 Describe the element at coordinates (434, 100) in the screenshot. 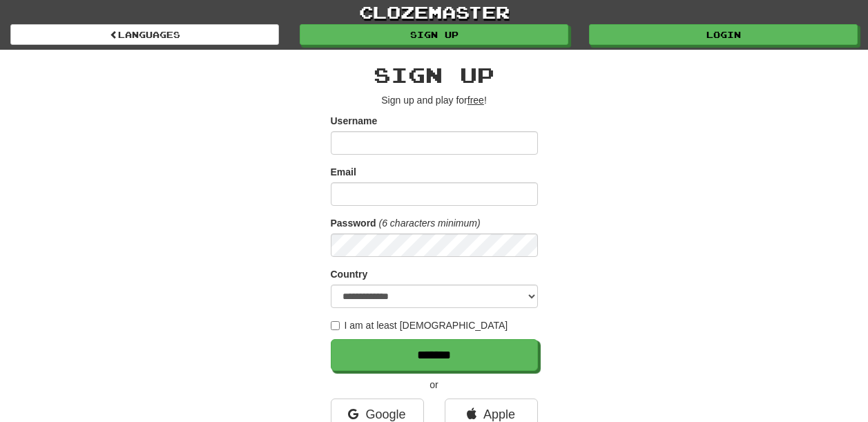

I see `p: Sign up and play for !` at that location.